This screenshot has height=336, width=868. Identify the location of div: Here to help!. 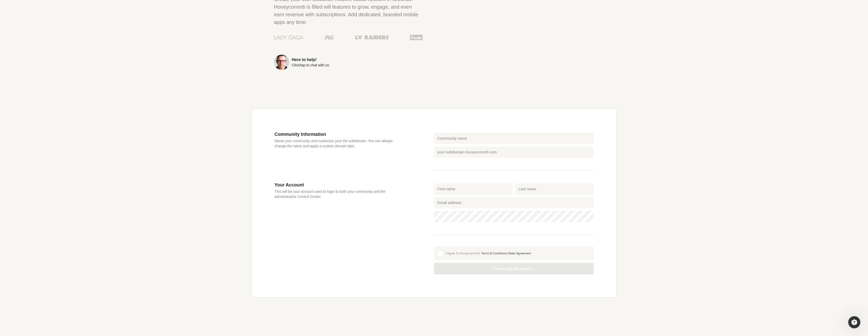
(310, 60).